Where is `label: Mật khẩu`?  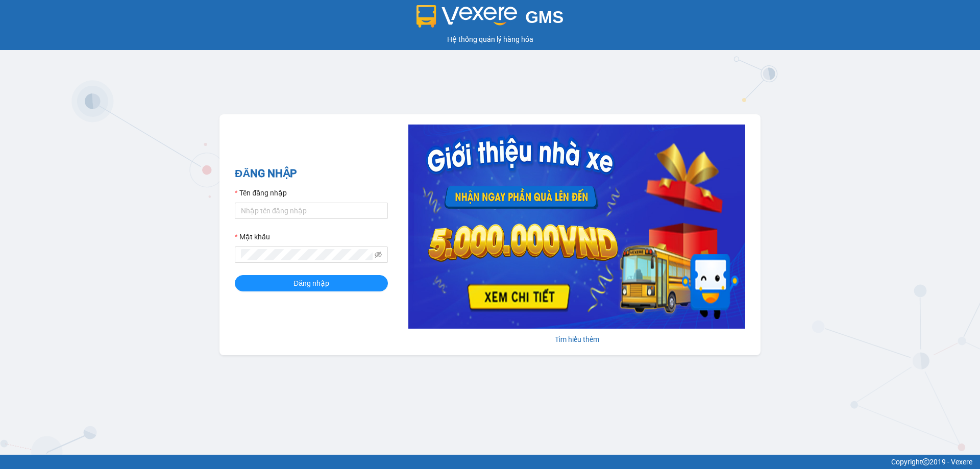 label: Mật khẩu is located at coordinates (252, 237).